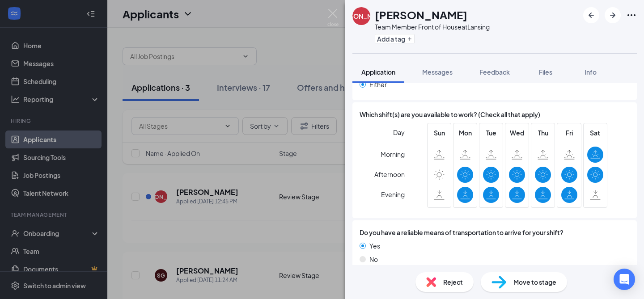 This screenshot has height=299, width=644. I want to click on button: ArrowRight, so click(613, 15).